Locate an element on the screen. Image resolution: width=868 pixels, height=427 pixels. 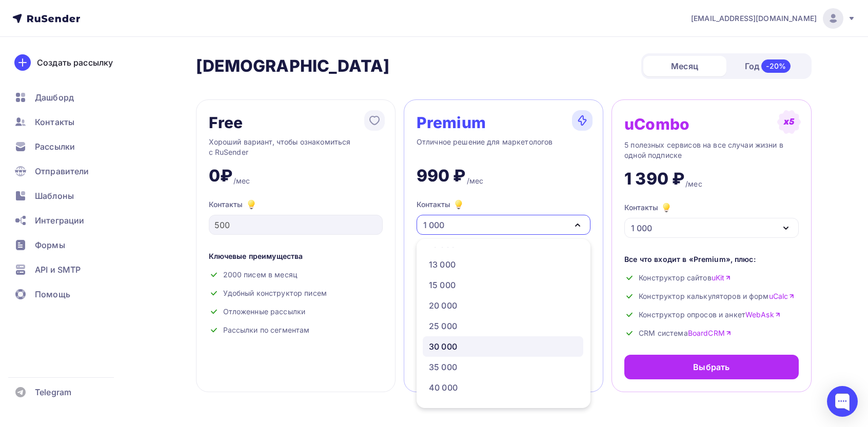
a: uCalc is located at coordinates (782, 296).